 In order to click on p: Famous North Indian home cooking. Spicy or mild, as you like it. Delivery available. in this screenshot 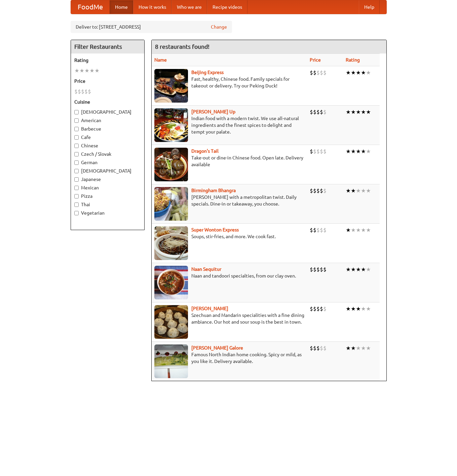, I will do `click(229, 358)`.